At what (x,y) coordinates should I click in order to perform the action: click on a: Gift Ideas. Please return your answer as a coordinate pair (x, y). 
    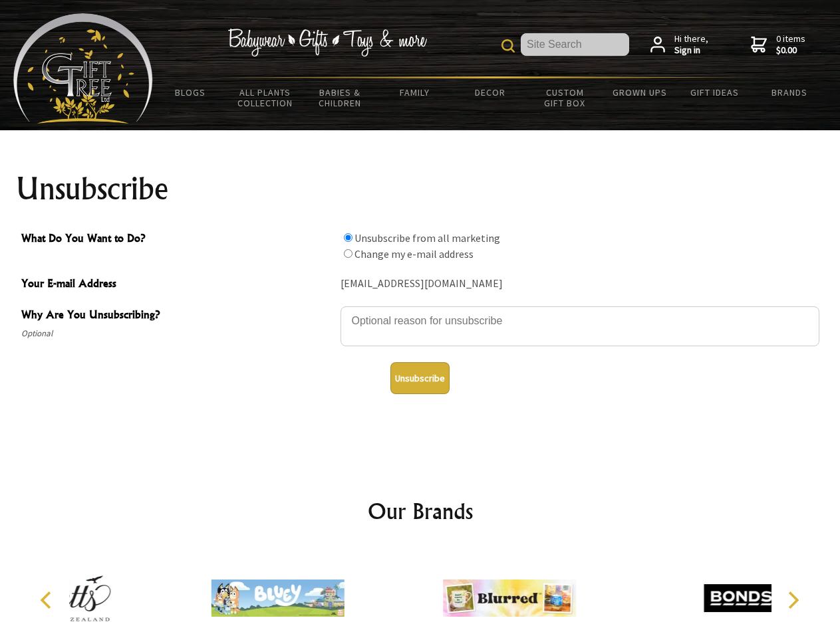
    Looking at the image, I should click on (714, 93).